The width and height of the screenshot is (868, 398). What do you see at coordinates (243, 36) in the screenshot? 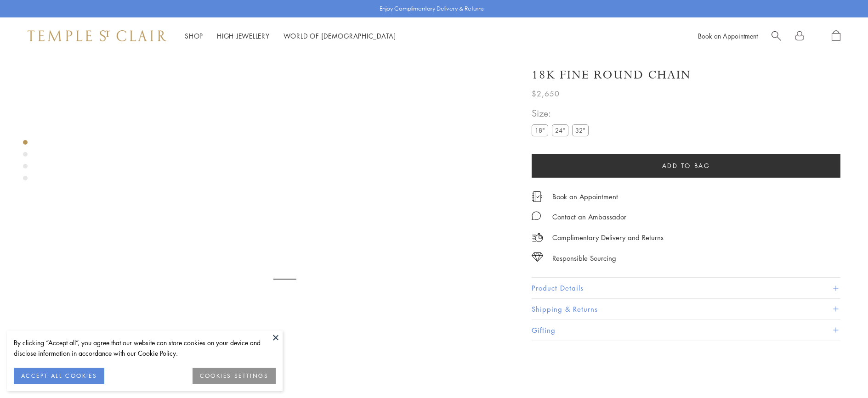
I see `a: High JewelleryHigh Jewellery` at bounding box center [243, 36].